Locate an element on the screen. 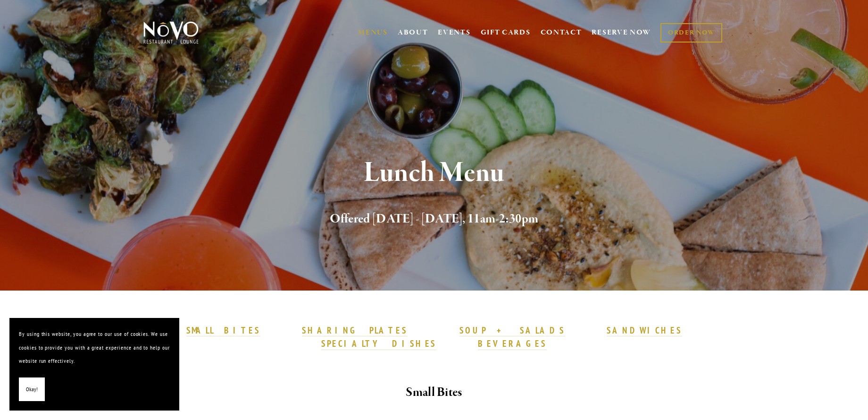  a: EVENTS is located at coordinates (454, 33).